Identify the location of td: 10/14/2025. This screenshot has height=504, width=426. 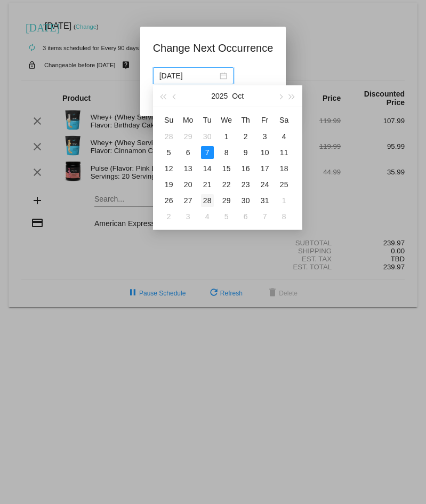
(207, 168).